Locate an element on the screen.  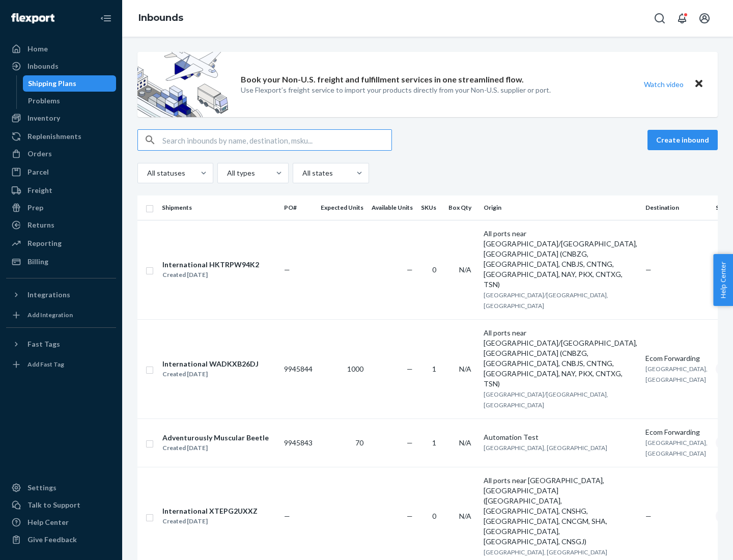
a: Talk to Support is located at coordinates (61, 505).